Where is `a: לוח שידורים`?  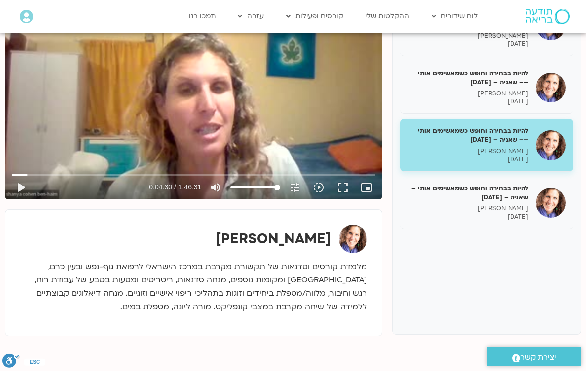
a: לוח שידורים is located at coordinates (455, 16).